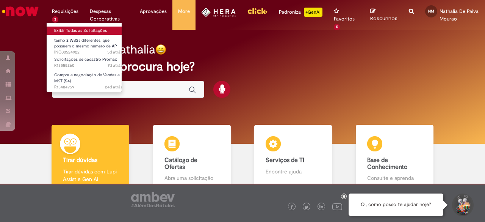 This screenshot has height=222, width=485. I want to click on span: R13555260, so click(88, 66).